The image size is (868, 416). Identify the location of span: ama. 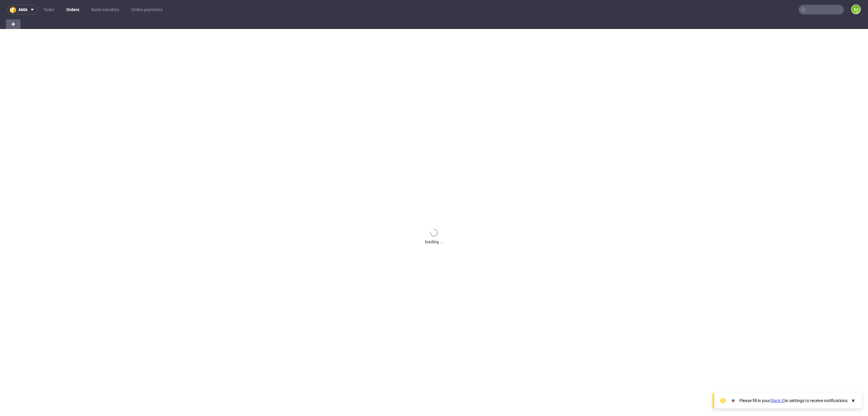
(23, 9).